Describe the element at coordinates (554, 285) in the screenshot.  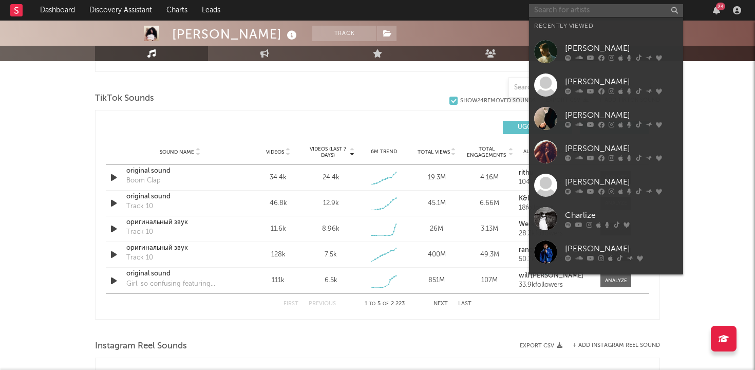
I see `div: 33.9k followers` at that location.